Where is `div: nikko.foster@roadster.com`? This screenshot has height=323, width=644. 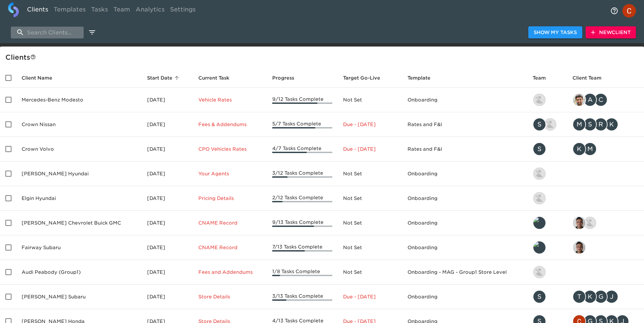
div: nikko.foster@roadster.com is located at coordinates (547, 273).